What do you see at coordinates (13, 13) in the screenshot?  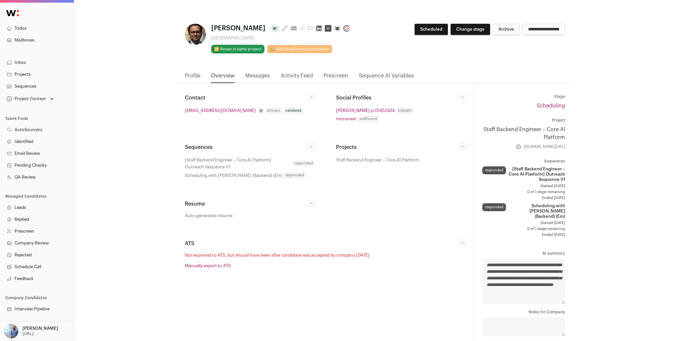 I see `img: Wellfound` at bounding box center [13, 13].